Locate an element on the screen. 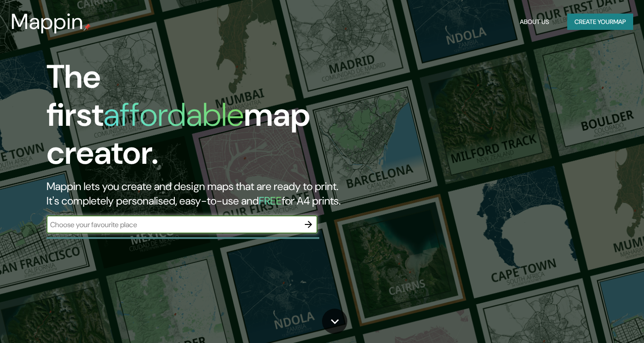 The width and height of the screenshot is (644, 343). button: About Us is located at coordinates (534, 22).